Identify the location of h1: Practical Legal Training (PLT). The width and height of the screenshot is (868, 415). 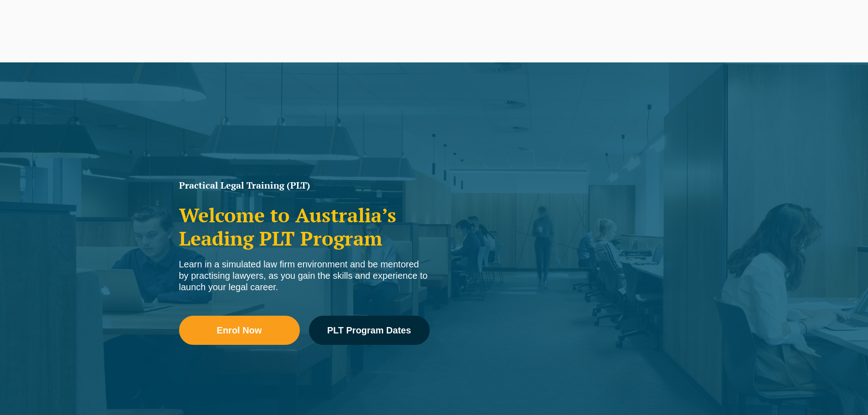
(305, 185).